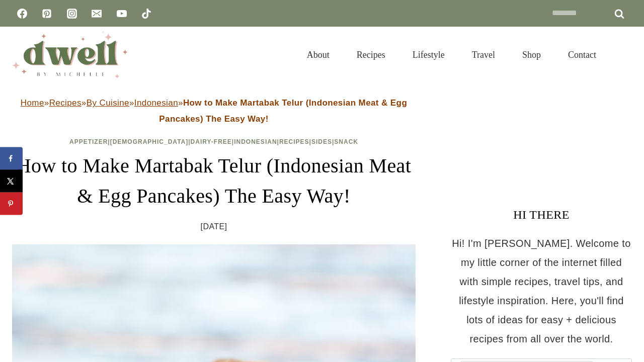 This screenshot has width=644, height=362. I want to click on a: Snack, so click(346, 141).